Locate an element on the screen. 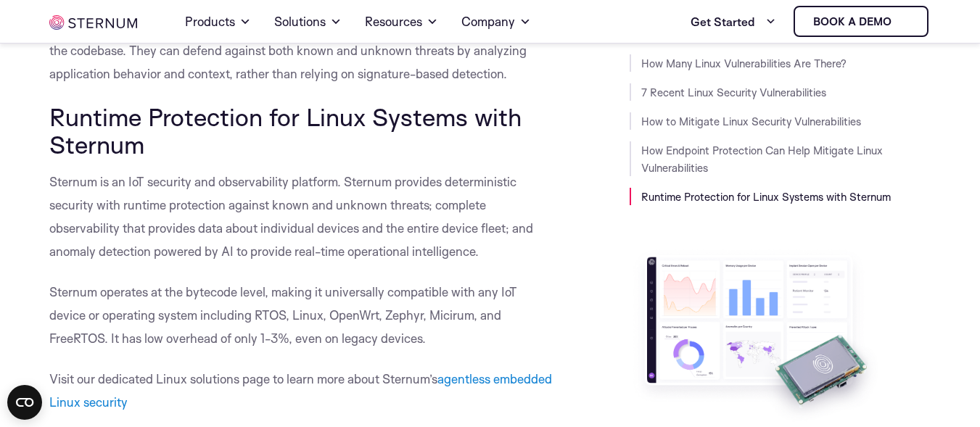  a: How Endpoint Protection Can Help Mitigate Linux Vulnerabilities is located at coordinates (762, 159).